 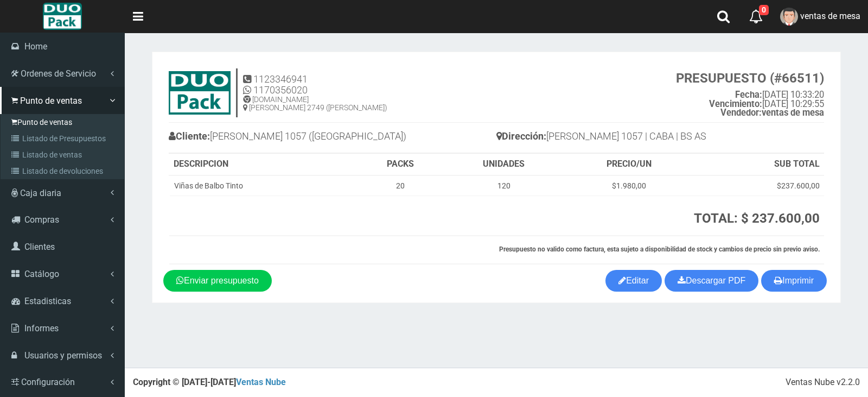 I want to click on button: Imprimir, so click(x=794, y=281).